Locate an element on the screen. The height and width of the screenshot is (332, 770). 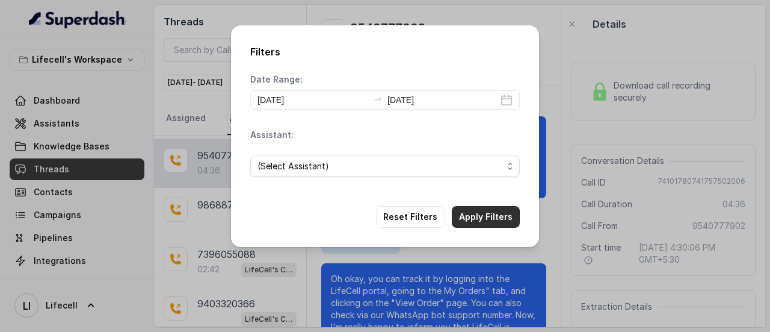
p: Date Range: is located at coordinates (276, 79).